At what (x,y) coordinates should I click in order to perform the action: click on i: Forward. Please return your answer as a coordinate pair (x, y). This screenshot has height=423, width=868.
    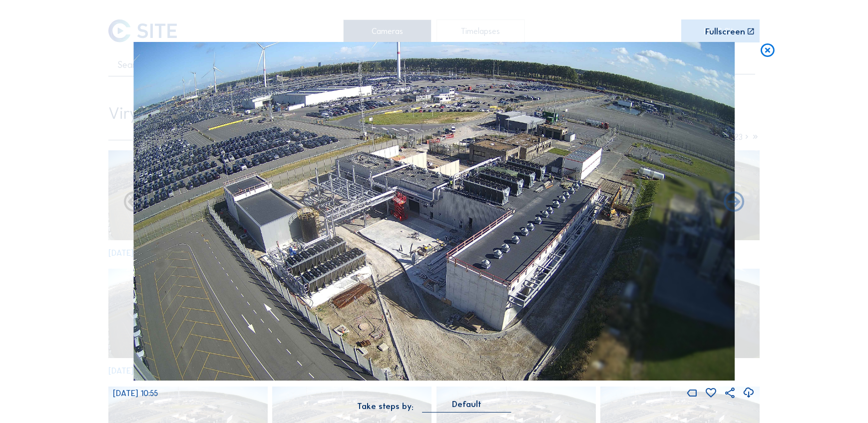
    Looking at the image, I should click on (134, 203).